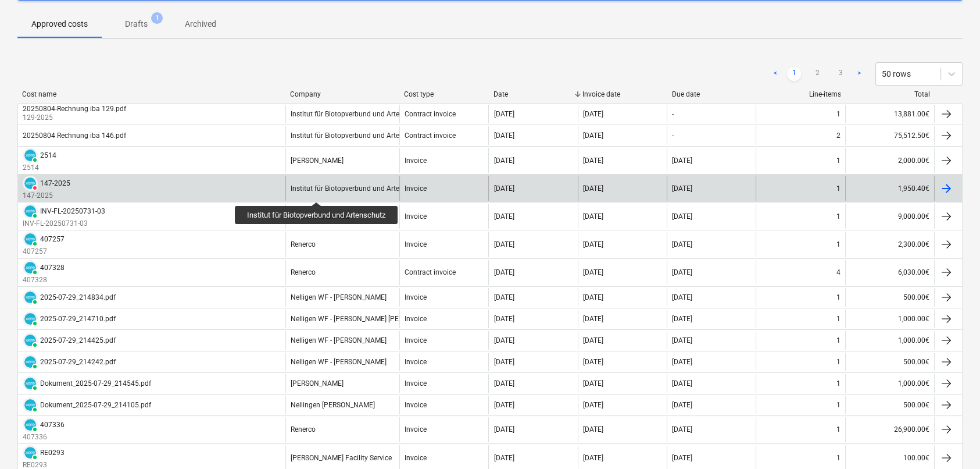  What do you see at coordinates (534, 94) in the screenshot?
I see `div: Date` at bounding box center [534, 94].